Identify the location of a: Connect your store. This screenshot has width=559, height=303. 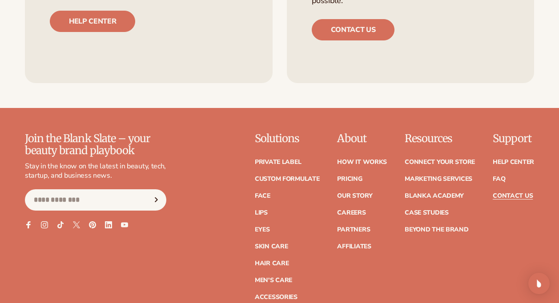
(440, 162).